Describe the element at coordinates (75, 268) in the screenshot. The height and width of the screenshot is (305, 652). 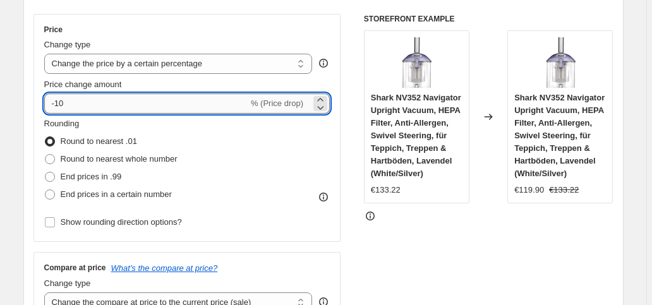
I see `h3: Compare at price` at that location.